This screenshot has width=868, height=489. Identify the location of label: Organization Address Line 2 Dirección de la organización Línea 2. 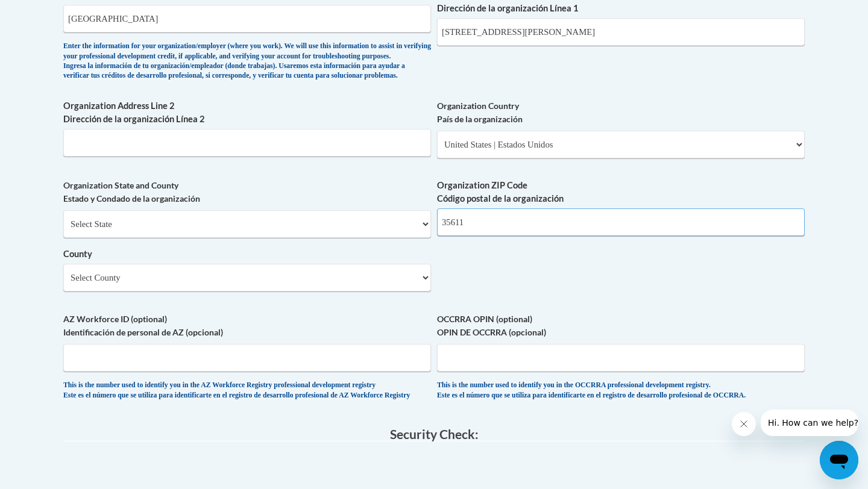
(247, 112).